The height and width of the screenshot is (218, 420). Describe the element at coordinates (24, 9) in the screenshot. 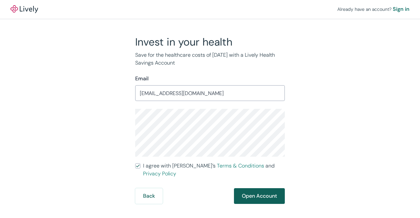

I see `a: LivelyLively` at that location.